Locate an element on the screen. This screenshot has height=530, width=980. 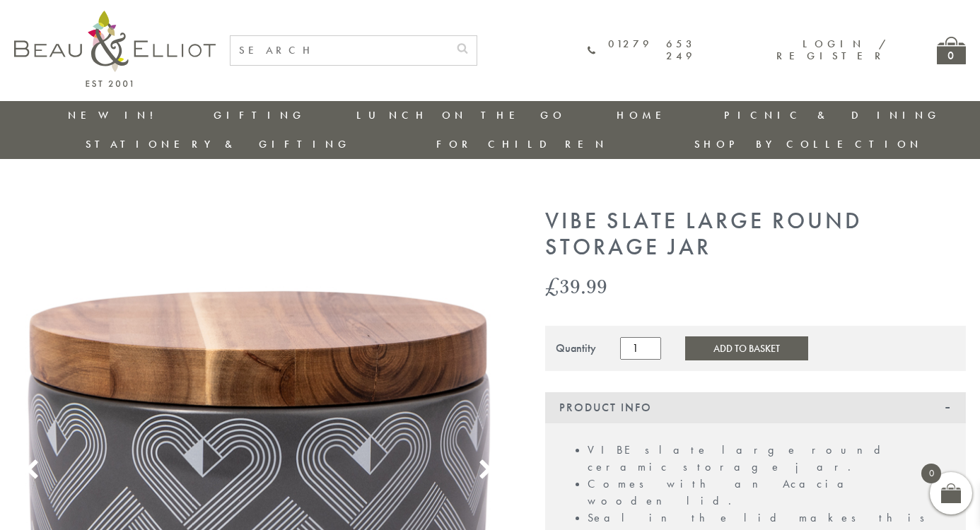
img: logo is located at coordinates (114, 49).